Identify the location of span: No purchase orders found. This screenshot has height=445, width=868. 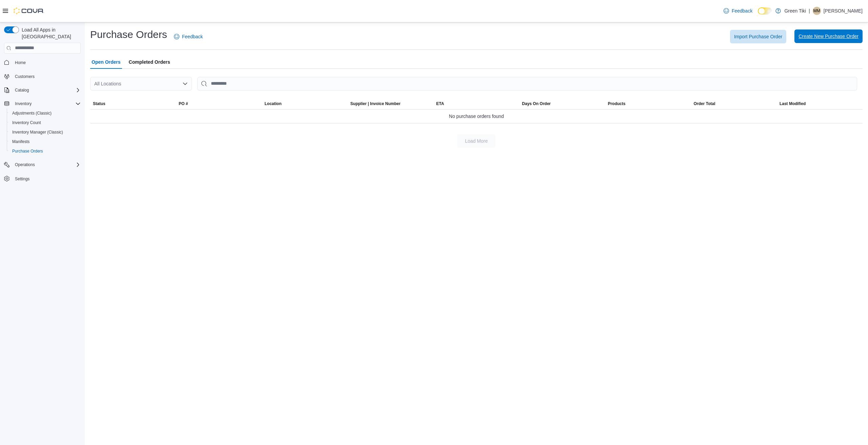
(476, 116).